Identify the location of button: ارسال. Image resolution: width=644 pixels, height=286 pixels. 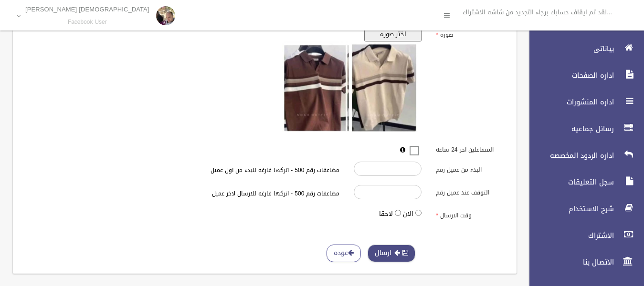
(391, 253).